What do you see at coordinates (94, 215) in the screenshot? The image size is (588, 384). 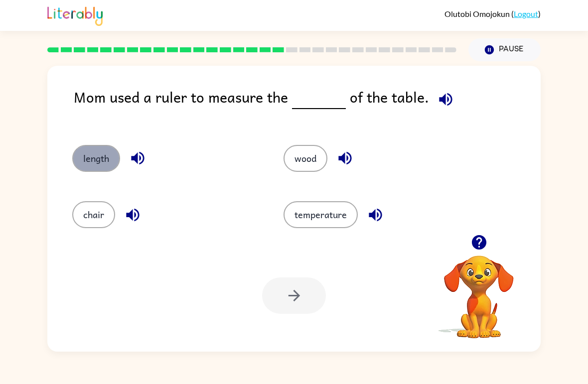 I see `button: chair` at bounding box center [94, 215].